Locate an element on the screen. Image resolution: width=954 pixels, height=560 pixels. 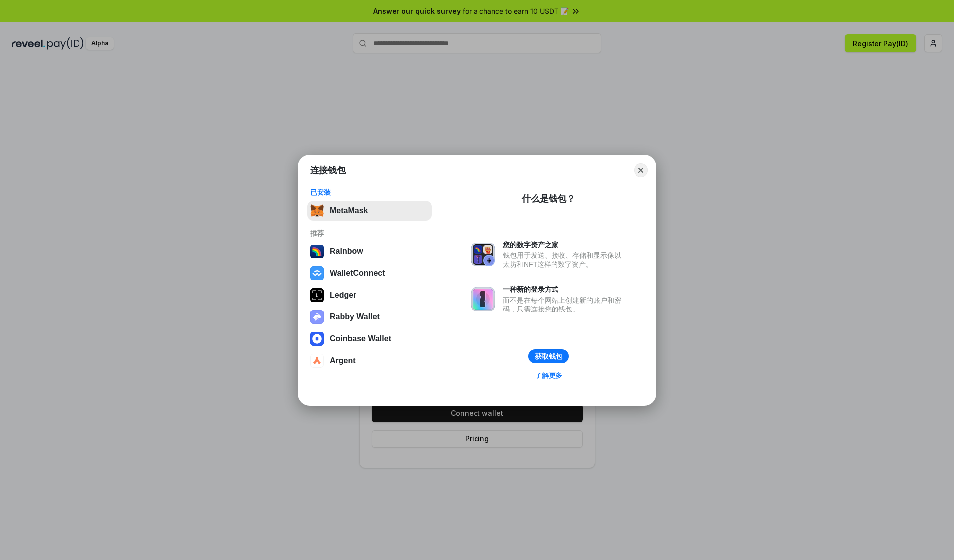
button: WalletConnect is located at coordinates (369, 274).